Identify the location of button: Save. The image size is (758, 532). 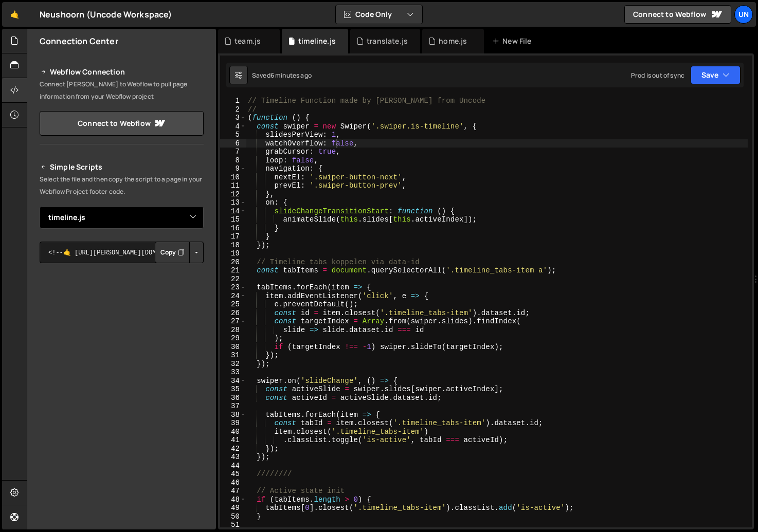
(715, 75).